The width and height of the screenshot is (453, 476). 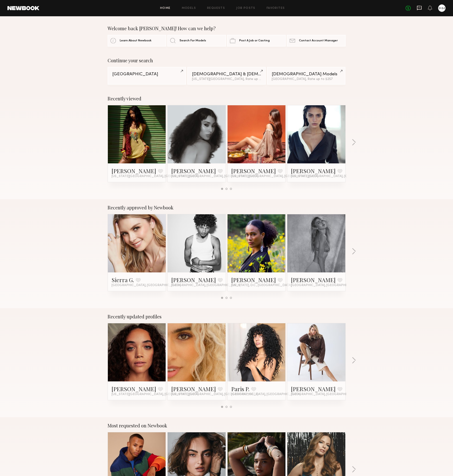 What do you see at coordinates (226, 425) in the screenshot?
I see `div: Most requested on Newbook` at bounding box center [226, 425].